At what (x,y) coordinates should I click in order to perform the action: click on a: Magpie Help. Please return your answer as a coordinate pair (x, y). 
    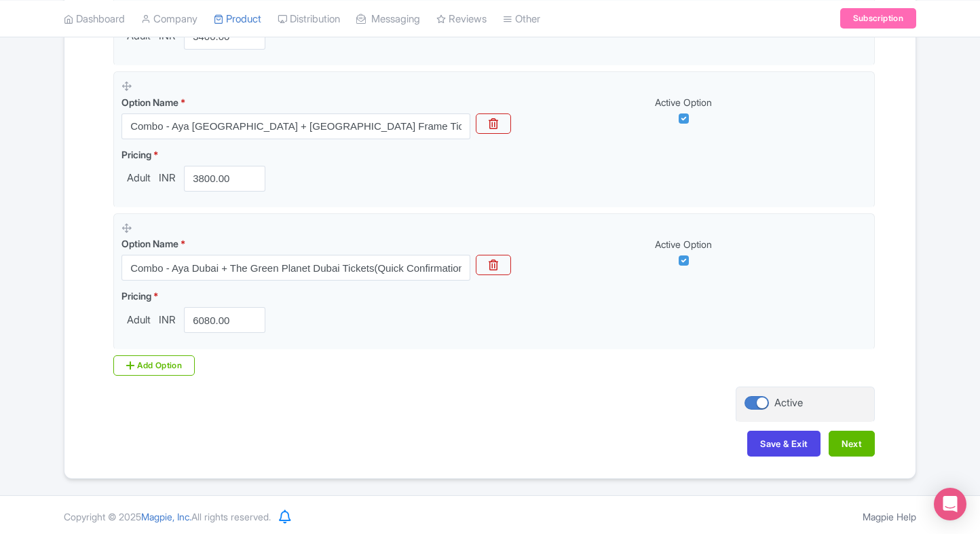
    Looking at the image, I should click on (889, 516).